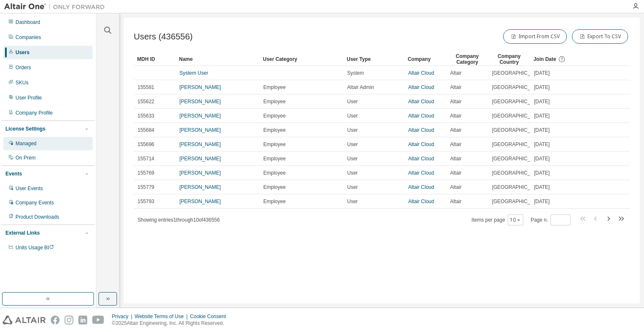 This screenshot has height=332, width=644. I want to click on span: Units Usage BI, so click(35, 248).